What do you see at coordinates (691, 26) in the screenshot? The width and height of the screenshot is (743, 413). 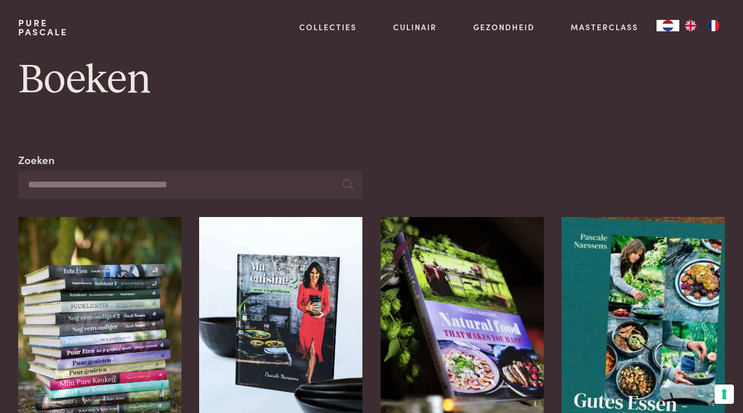 I see `aside: Language selected: Nederlands` at bounding box center [691, 26].